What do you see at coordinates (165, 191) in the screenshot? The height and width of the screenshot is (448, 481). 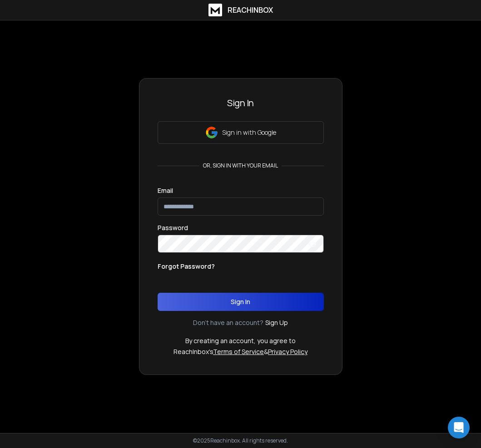 I see `label: Email` at bounding box center [165, 191].